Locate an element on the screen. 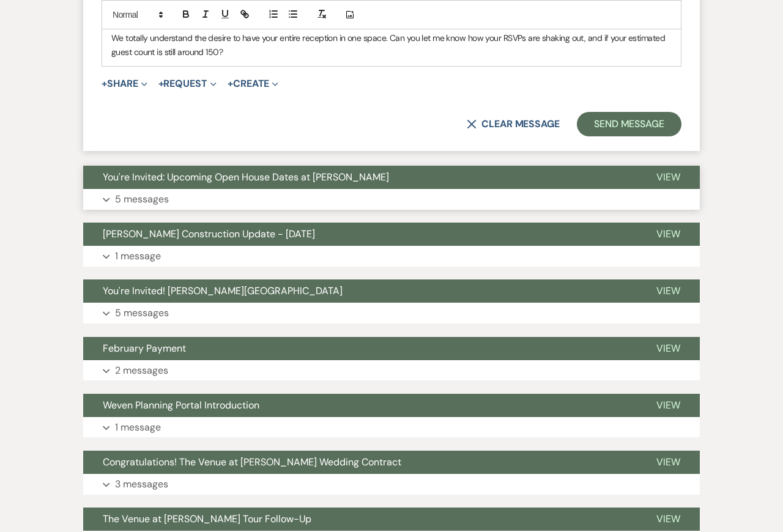 The width and height of the screenshot is (783, 532). button: Weven Planning Portal Introduction is located at coordinates (360, 405).